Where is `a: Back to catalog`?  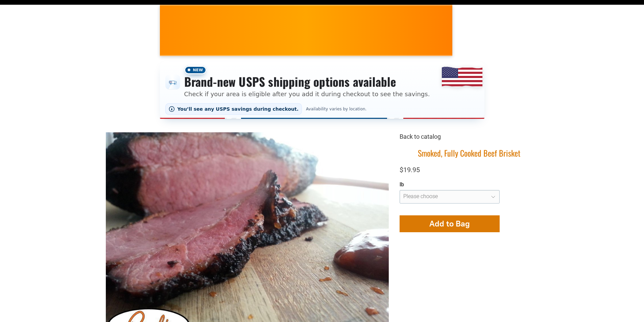 a: Back to catalog is located at coordinates (420, 136).